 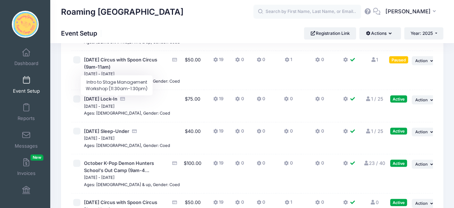 I want to click on div: Paused, so click(x=399, y=59).